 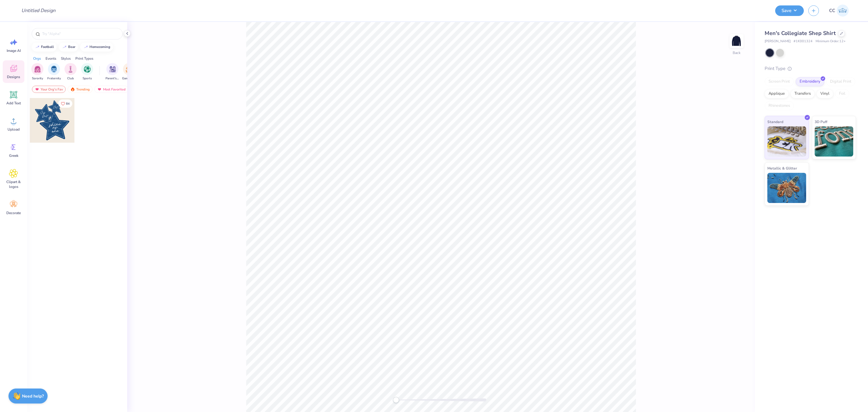 I want to click on div: filter for Club, so click(x=71, y=72).